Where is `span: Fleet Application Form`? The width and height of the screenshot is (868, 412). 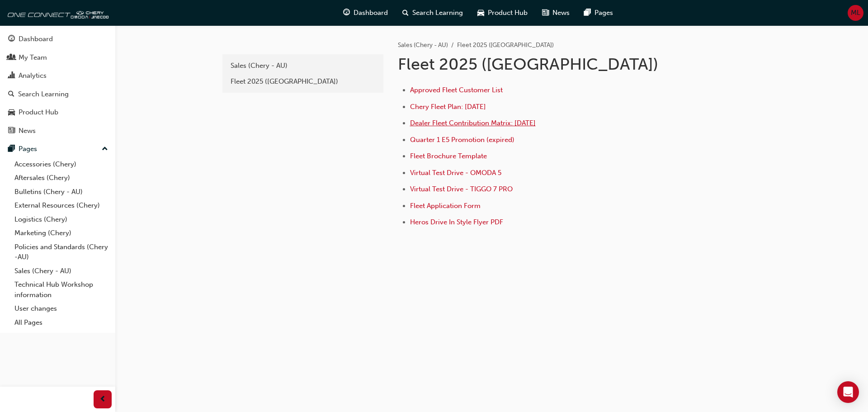
span: Fleet Application Form is located at coordinates (446, 206).